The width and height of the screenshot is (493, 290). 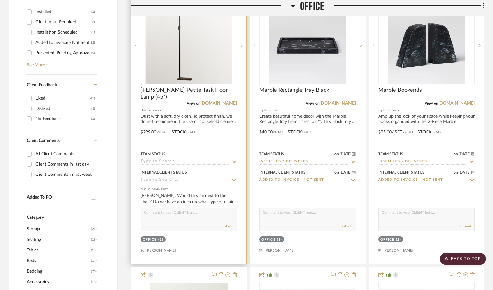 What do you see at coordinates (94, 229) in the screenshot?
I see `span: (21)` at bounding box center [94, 229].